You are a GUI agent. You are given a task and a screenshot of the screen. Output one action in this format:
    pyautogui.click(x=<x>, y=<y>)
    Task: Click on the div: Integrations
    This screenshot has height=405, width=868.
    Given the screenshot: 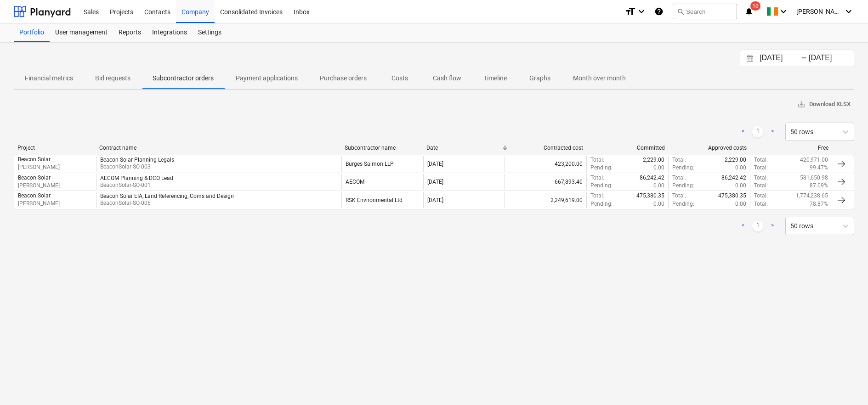 What is the action you would take?
    pyautogui.click(x=169, y=32)
    